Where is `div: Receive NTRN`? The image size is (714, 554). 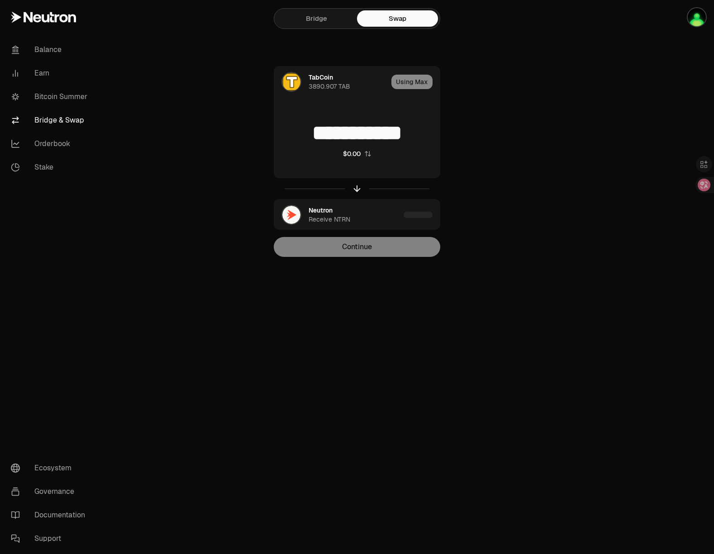 div: Receive NTRN is located at coordinates (329, 219).